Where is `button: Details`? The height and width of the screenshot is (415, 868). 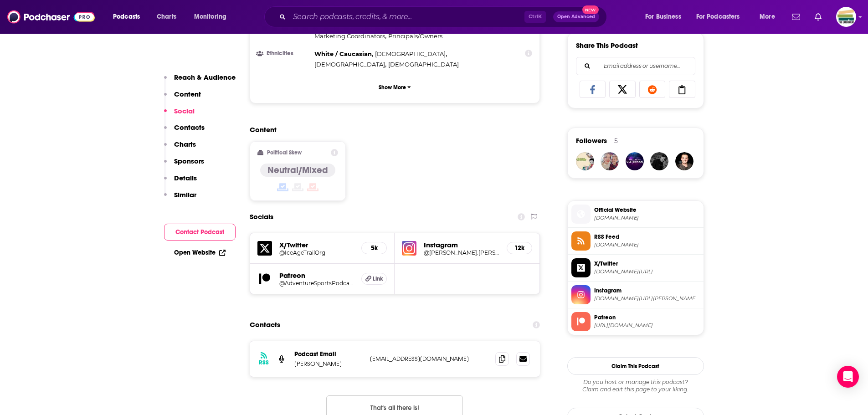 button: Details is located at coordinates (181, 182).